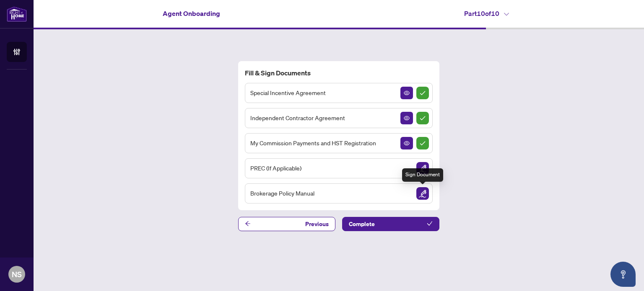 This screenshot has width=644, height=291. Describe the element at coordinates (298, 118) in the screenshot. I see `span: Independent Contractor Agreement` at that location.